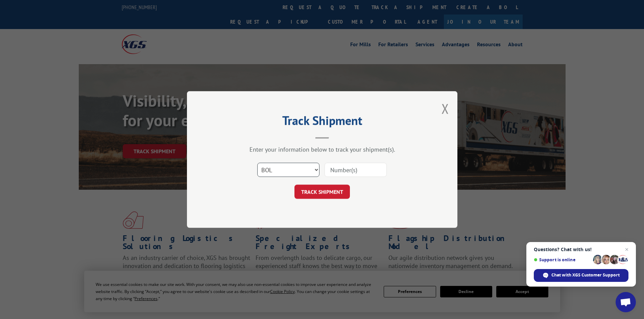 This screenshot has width=644, height=319. What do you see at coordinates (585, 275) in the screenshot?
I see `span: Chat with XGS Customer Support` at bounding box center [585, 275].